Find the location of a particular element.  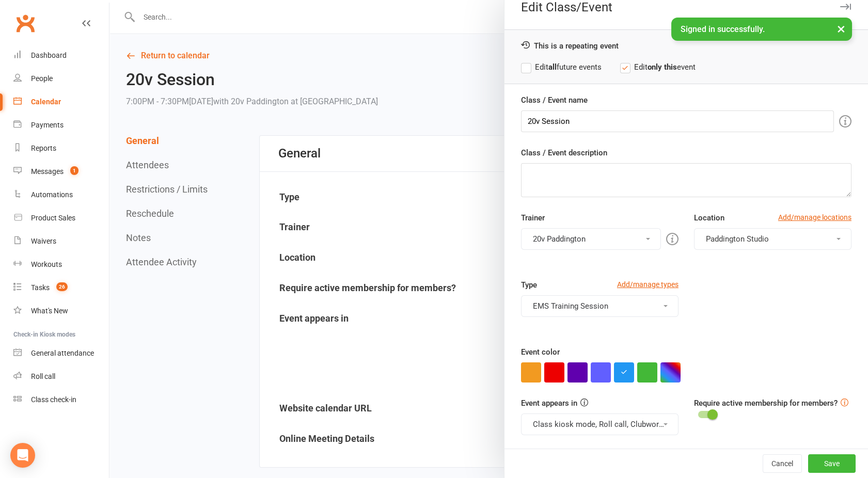

strong: all is located at coordinates (552, 67).